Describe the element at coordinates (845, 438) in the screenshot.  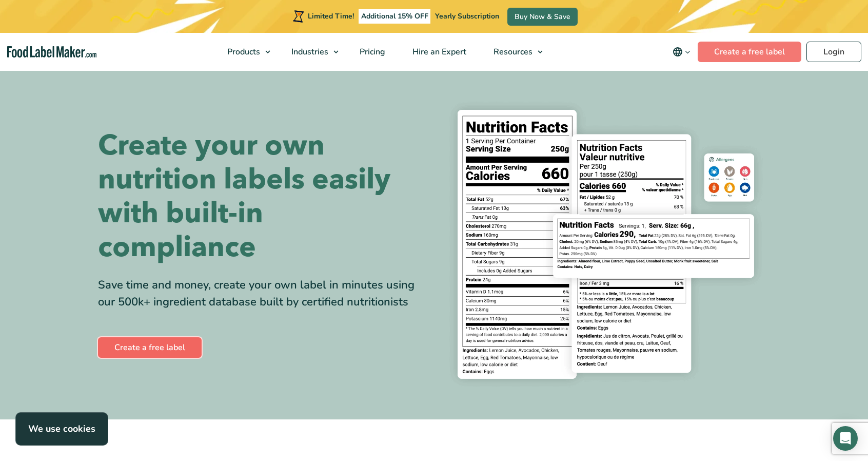
I see `div: Open Intercom Messenger` at that location.